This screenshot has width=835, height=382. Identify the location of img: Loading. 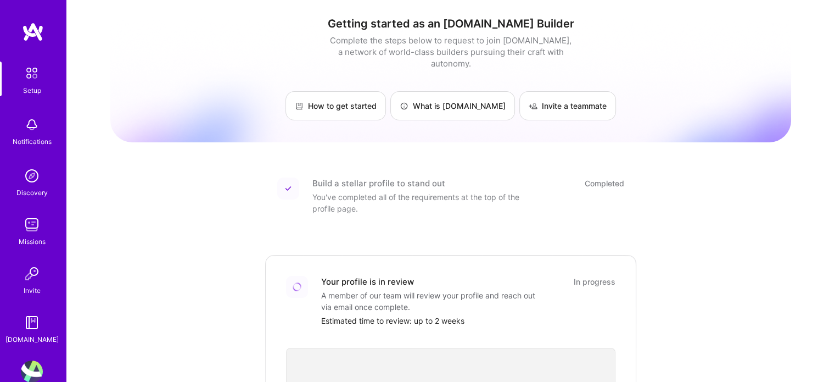
(297, 287).